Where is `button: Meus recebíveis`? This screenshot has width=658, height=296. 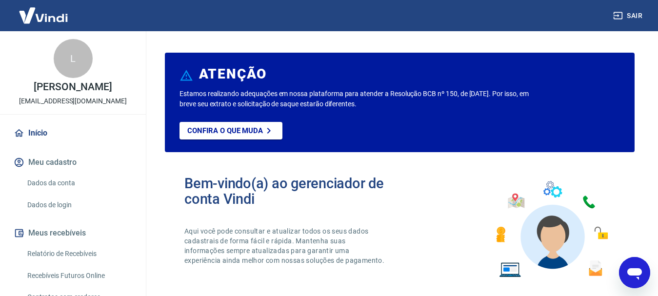 button: Meus recebíveis is located at coordinates (73, 233).